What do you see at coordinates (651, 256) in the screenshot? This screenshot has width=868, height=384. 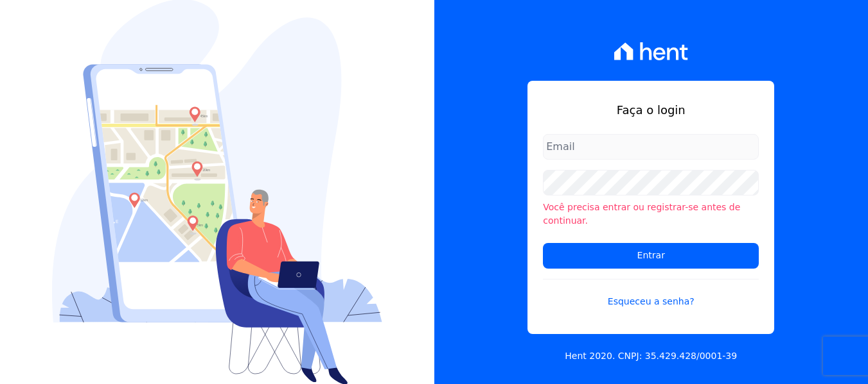 I see `input: Entrar` at bounding box center [651, 256].